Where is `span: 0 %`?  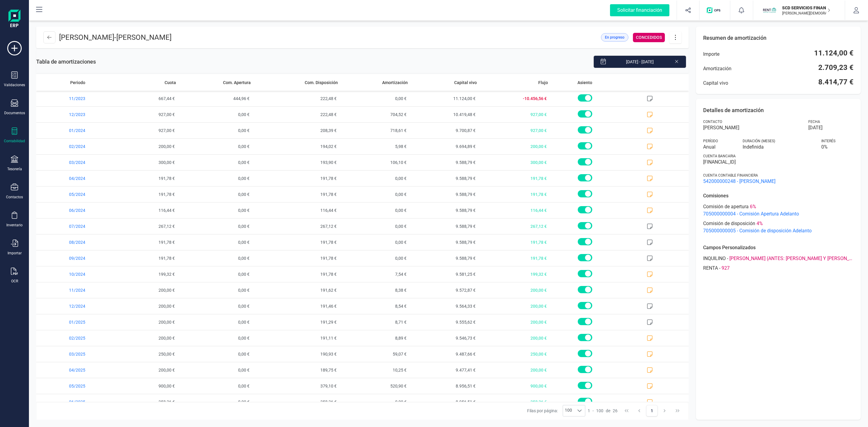
span: 0 % is located at coordinates (837, 147).